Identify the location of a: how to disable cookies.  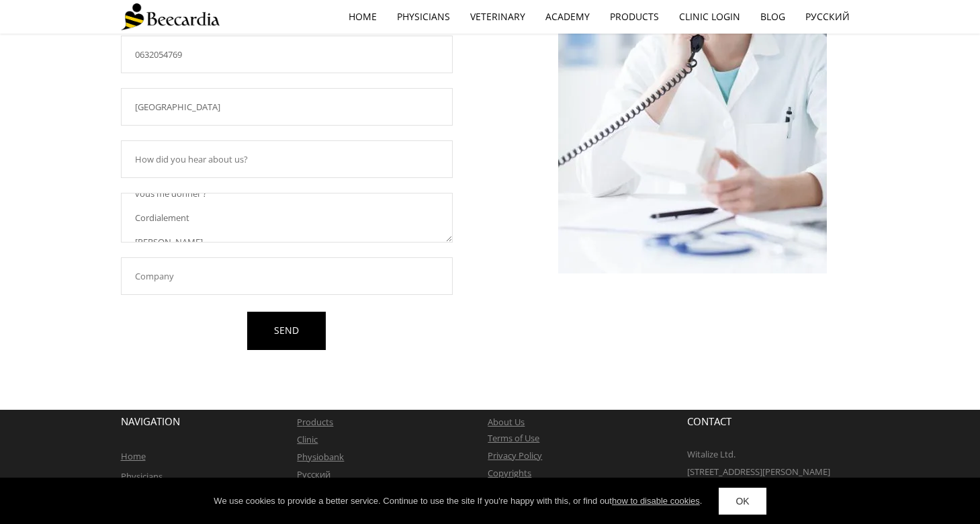
(656, 500).